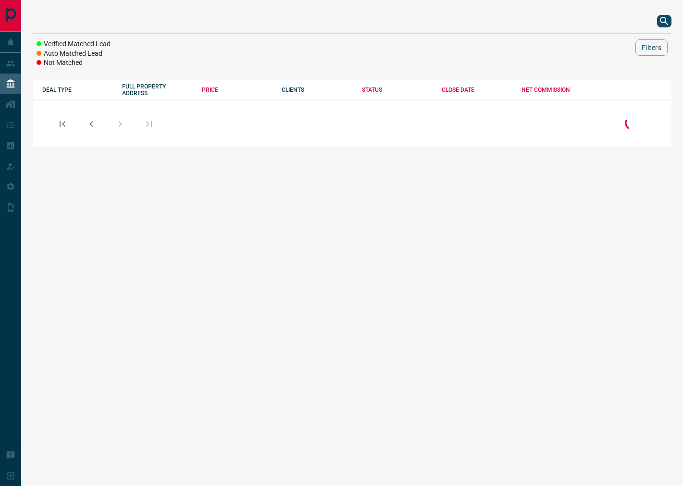 The width and height of the screenshot is (683, 486). What do you see at coordinates (477, 90) in the screenshot?
I see `div: CLOSE DATE` at bounding box center [477, 90].